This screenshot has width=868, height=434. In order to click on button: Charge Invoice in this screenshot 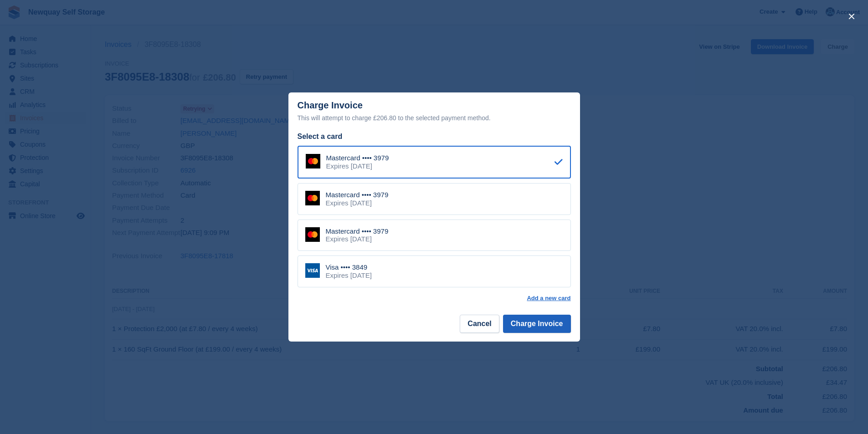, I will do `click(536, 324)`.